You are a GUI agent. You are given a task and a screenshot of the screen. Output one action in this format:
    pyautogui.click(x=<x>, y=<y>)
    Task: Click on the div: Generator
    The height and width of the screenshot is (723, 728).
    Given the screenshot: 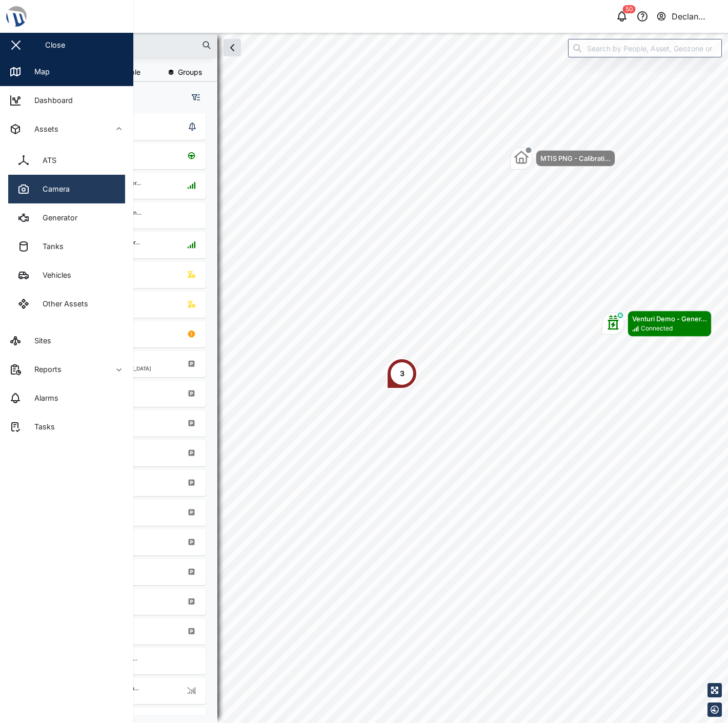 What is the action you would take?
    pyautogui.click(x=56, y=218)
    